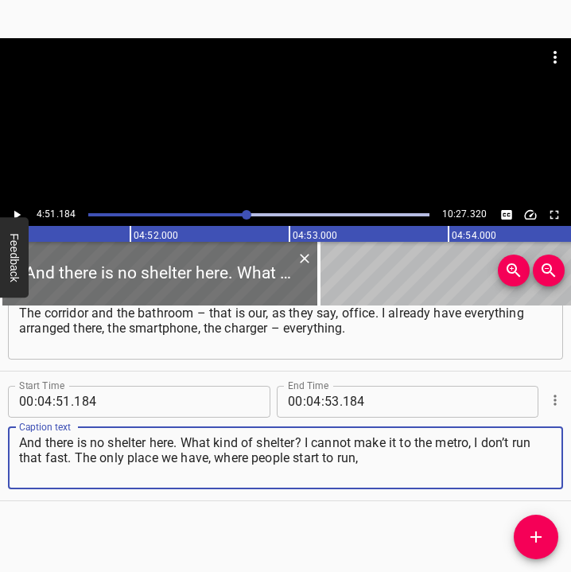 The image size is (571, 572). Describe the element at coordinates (332, 402) in the screenshot. I see `input: 53` at that location.